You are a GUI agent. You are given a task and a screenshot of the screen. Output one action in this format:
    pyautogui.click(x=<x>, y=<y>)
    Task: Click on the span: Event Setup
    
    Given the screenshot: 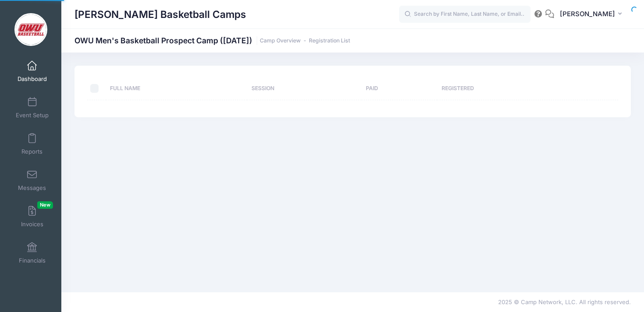 What is the action you would take?
    pyautogui.click(x=32, y=115)
    